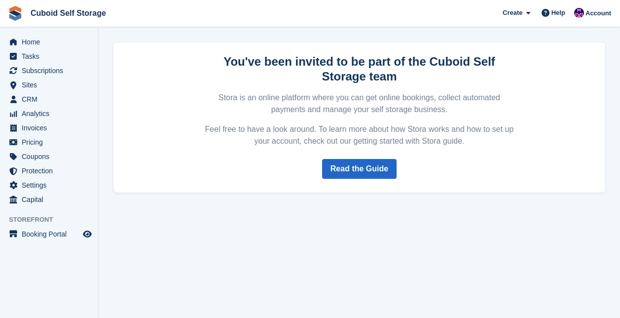  Describe the element at coordinates (51, 85) in the screenshot. I see `span: Sites` at that location.